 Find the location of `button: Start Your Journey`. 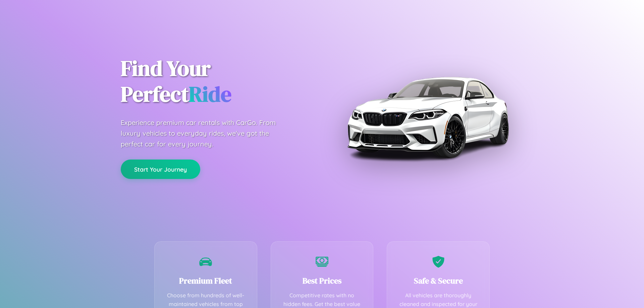

button: Start Your Journey is located at coordinates (160, 169).